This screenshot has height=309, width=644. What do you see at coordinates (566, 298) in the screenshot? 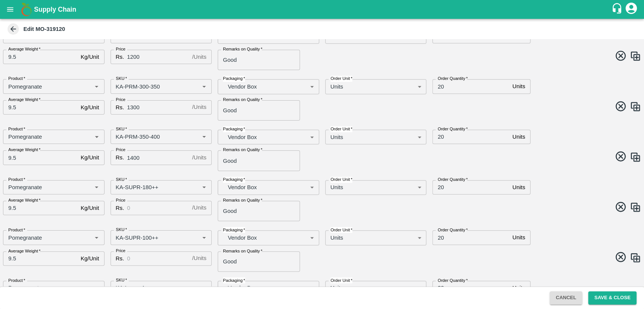
I see `button: Cancel` at bounding box center [566, 298].